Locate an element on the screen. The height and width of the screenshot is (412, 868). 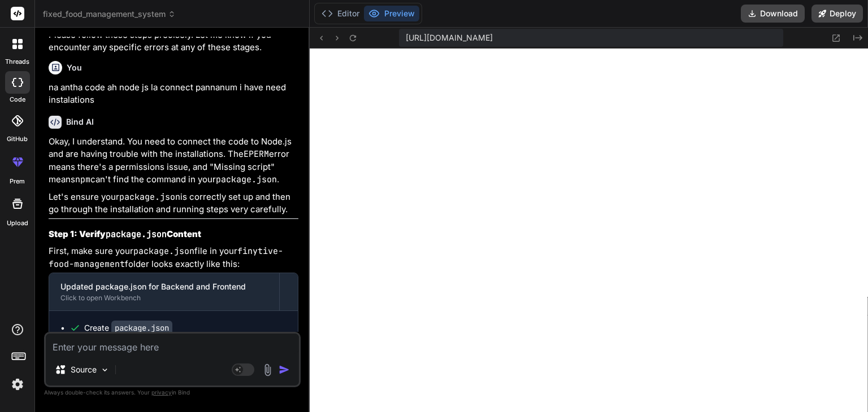
p: Okay, I understand. You need to connect the code to Node.js and are having trouble with the insta... is located at coordinates (173, 161).